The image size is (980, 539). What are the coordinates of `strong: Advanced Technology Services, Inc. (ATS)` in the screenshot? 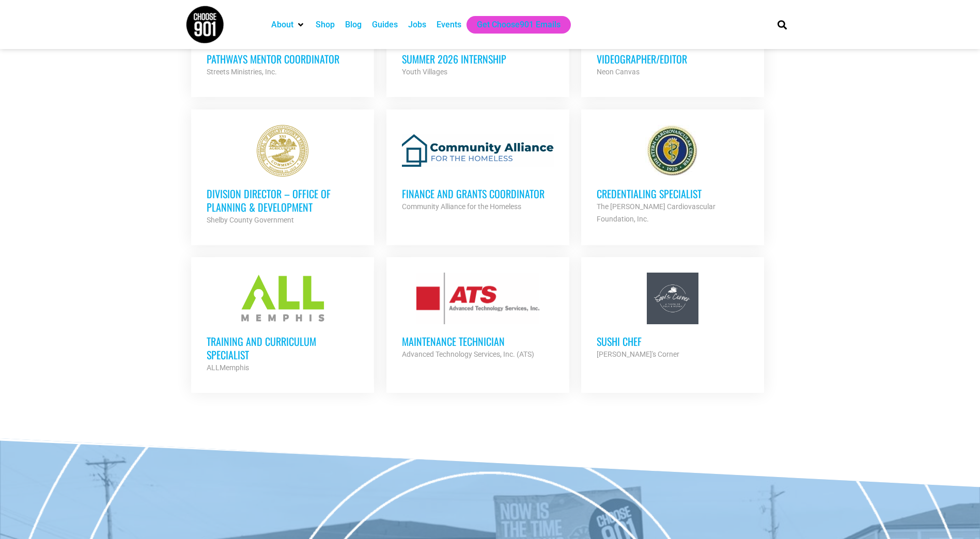 It's located at (468, 354).